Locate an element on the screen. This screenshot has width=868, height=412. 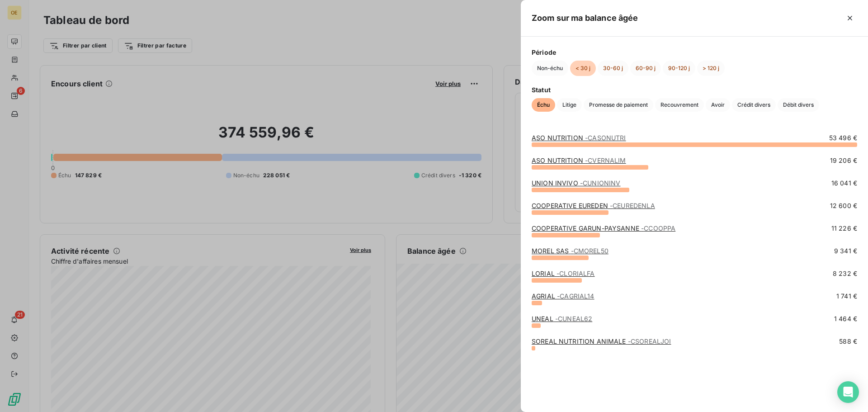
a: UNION INVIVO is located at coordinates (576, 183).